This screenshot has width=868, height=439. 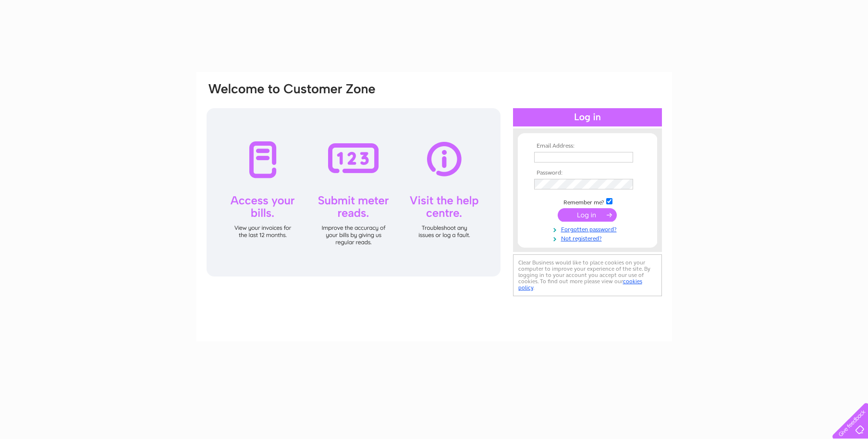 I want to click on a: cookies policy, so click(x=580, y=284).